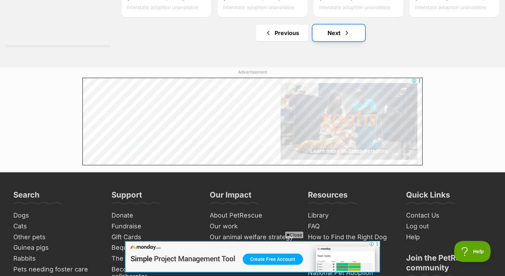 The height and width of the screenshot is (276, 505). Describe the element at coordinates (252, 237) in the screenshot. I see `a: Our animal welfare strategy` at that location.